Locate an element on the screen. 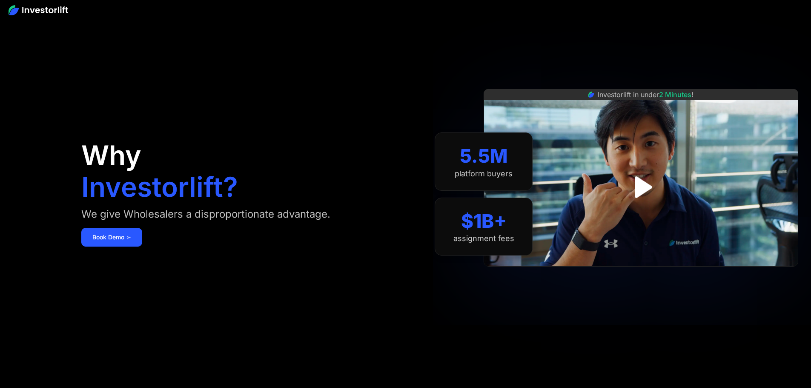  div: platform buyers is located at coordinates (483, 174).